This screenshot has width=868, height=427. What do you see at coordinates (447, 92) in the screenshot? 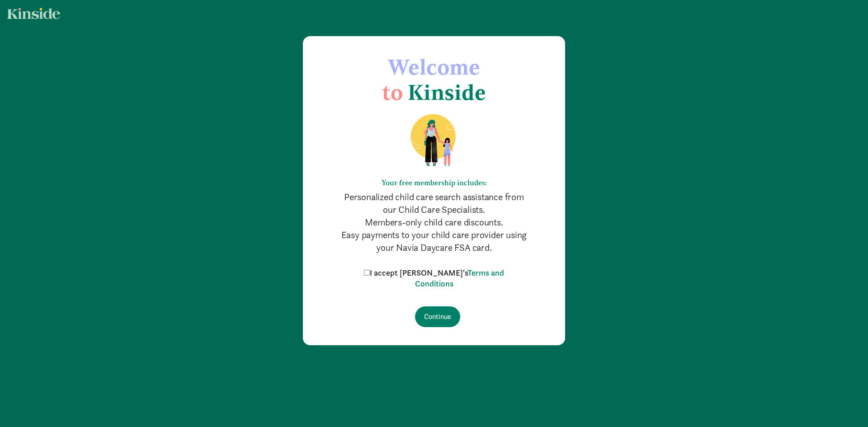
I see `span: Kinside` at bounding box center [447, 92].